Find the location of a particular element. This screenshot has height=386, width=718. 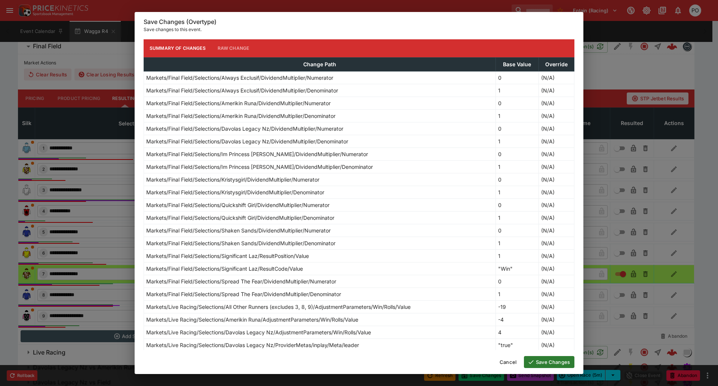

p: Markets/Final Field/Selections/Always Exclusif/DividendMultiplier/Numerator is located at coordinates (240, 77).